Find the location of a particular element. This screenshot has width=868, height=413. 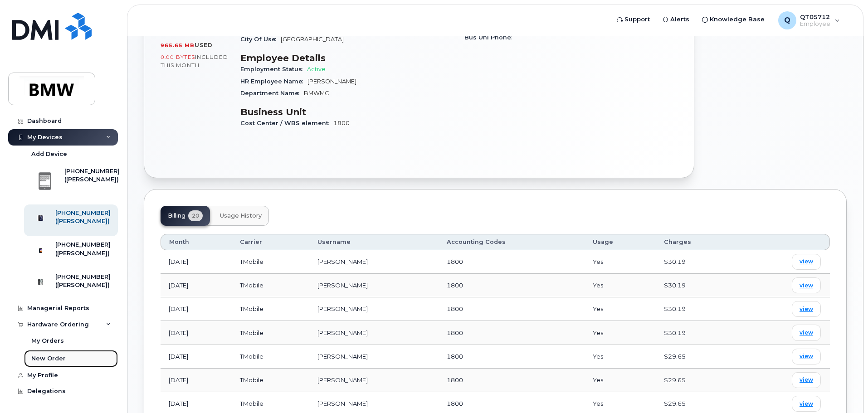

span: City Of Use is located at coordinates (260, 39).